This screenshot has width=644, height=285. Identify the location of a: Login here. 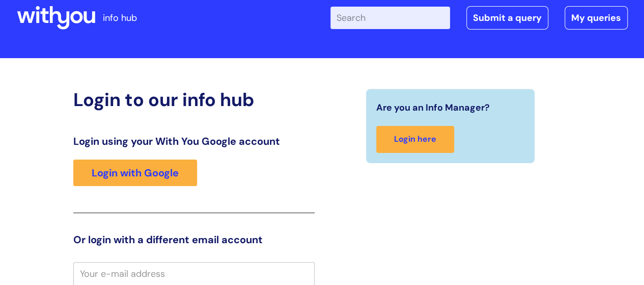
(415, 139).